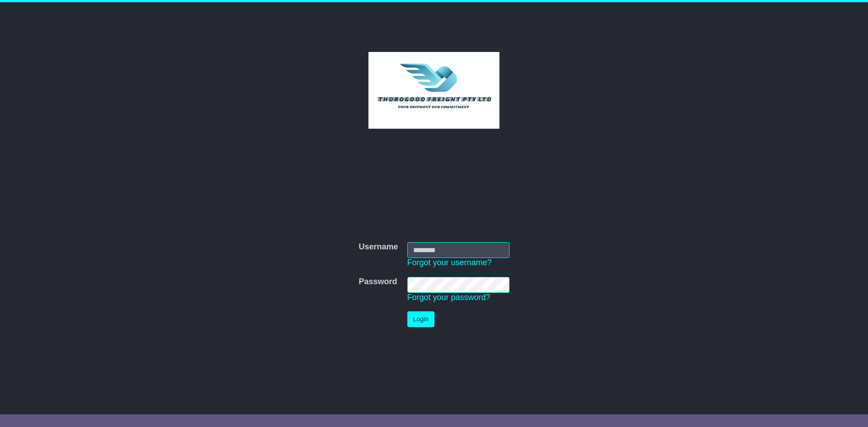 The width and height of the screenshot is (868, 427). What do you see at coordinates (421, 319) in the screenshot?
I see `button: Login` at bounding box center [421, 319].